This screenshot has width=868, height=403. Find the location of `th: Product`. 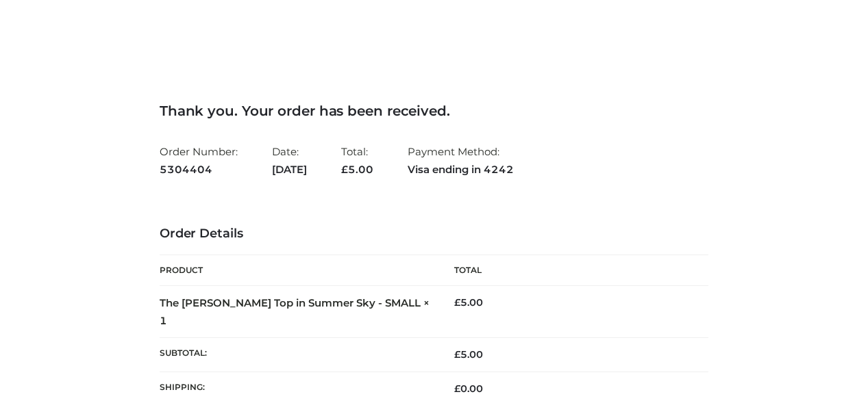

th: Product is located at coordinates (297, 271).